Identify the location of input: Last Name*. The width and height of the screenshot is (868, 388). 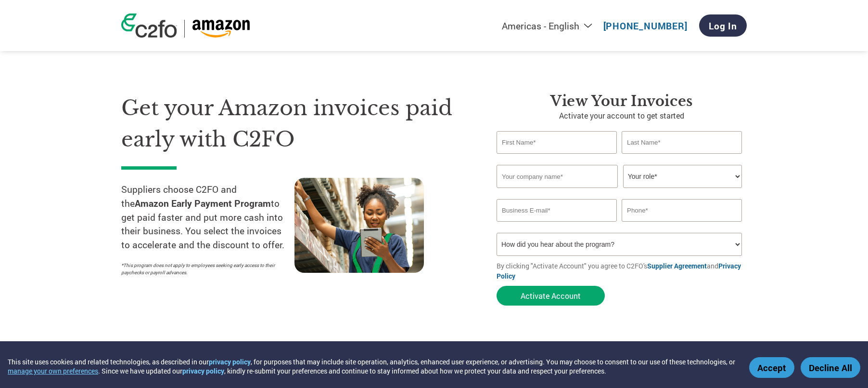
(682, 142).